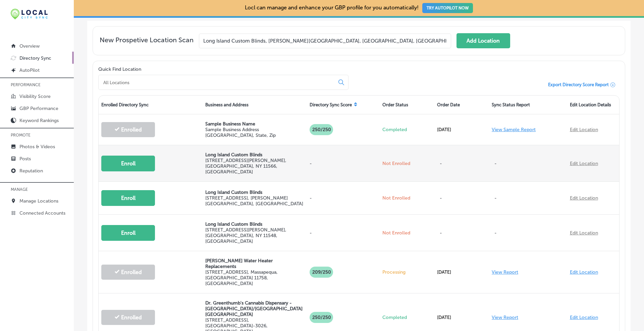  What do you see at coordinates (513, 130) in the screenshot?
I see `a: View Sample Report` at bounding box center [513, 130].